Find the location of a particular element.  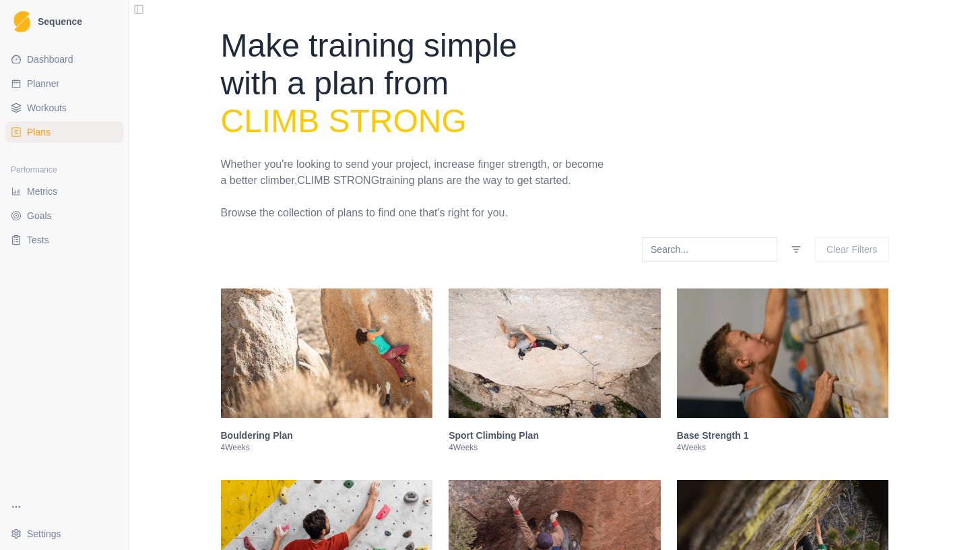

span: Metrics is located at coordinates (42, 192).